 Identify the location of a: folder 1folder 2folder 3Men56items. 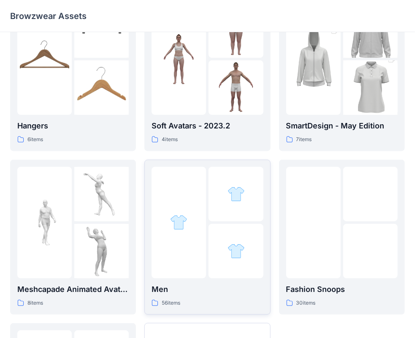
(207, 237).